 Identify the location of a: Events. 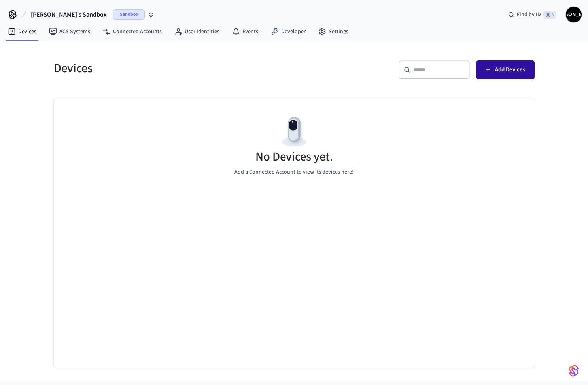
(245, 32).